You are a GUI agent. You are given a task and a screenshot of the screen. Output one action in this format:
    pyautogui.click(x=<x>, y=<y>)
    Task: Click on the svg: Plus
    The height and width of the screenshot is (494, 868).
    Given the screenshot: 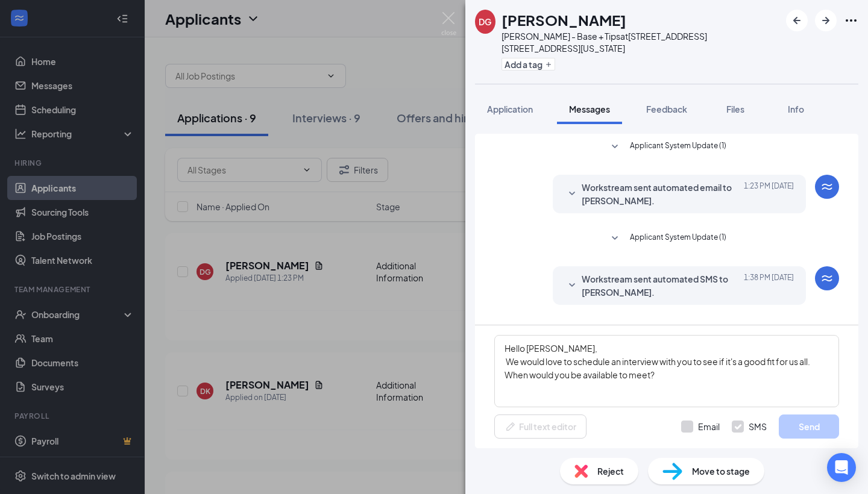 What is the action you would take?
    pyautogui.click(x=549, y=65)
    